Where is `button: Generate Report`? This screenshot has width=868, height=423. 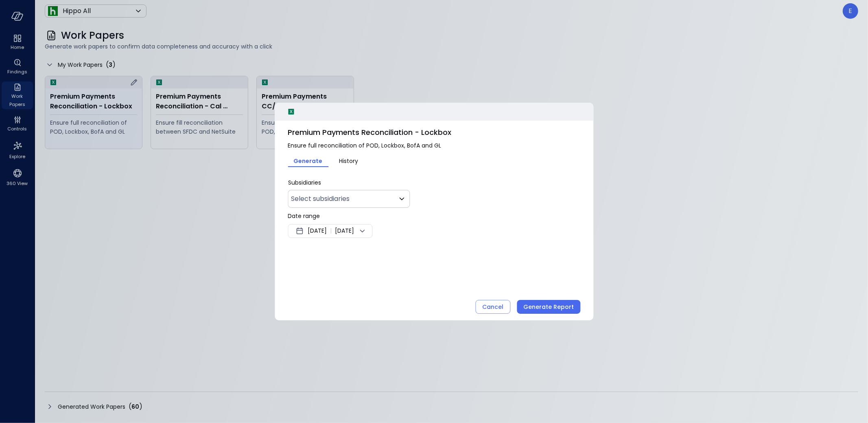
button: Generate Report is located at coordinates (549, 306).